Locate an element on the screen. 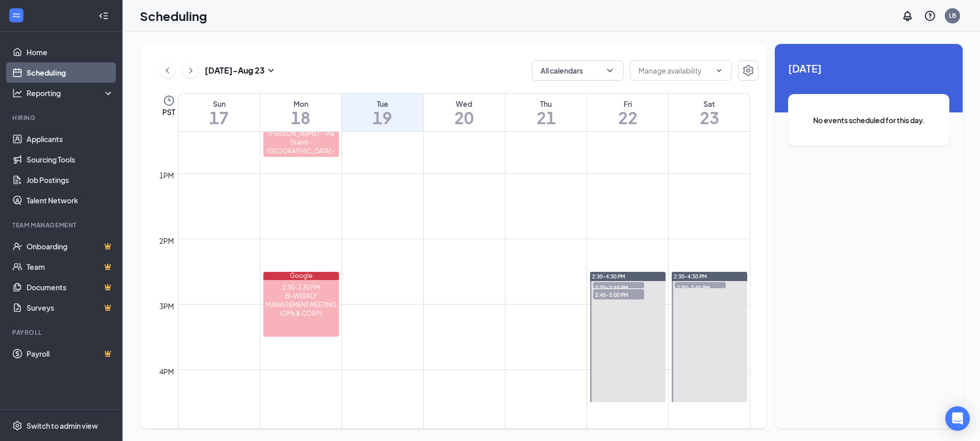  div: Wed is located at coordinates (464, 103).